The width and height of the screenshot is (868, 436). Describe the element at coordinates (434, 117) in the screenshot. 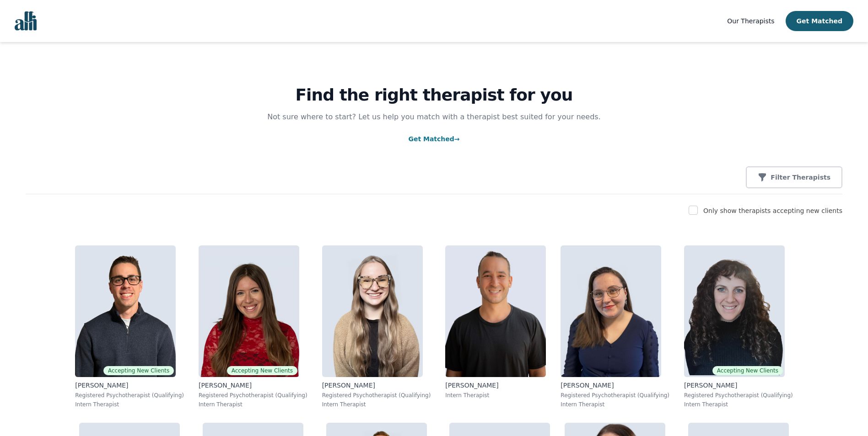

I see `p: Not sure where to start? Let us help you match with a therapist best suited for your needs.` at that location.